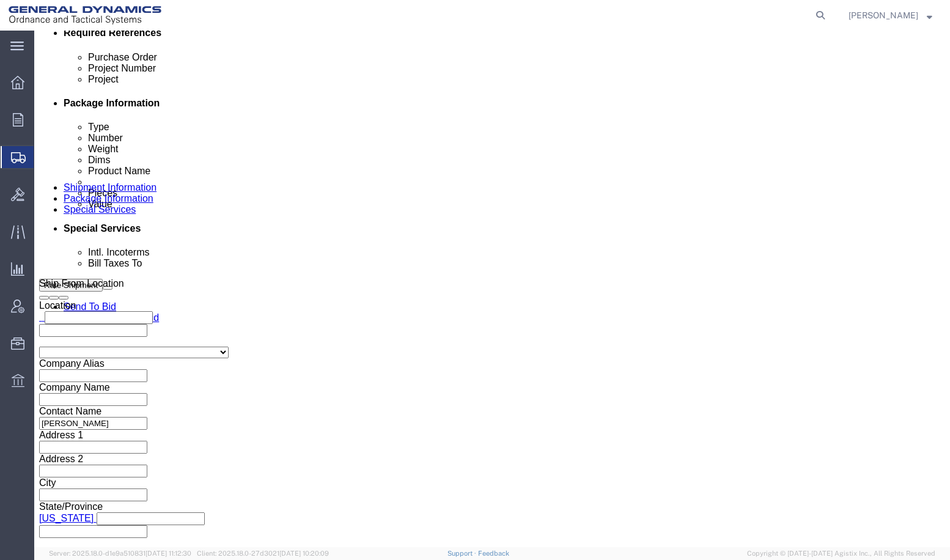 This screenshot has width=950, height=560. What do you see at coordinates (263, 553) in the screenshot?
I see `span: Client: 2025.18.0-27d3021` at bounding box center [263, 553].